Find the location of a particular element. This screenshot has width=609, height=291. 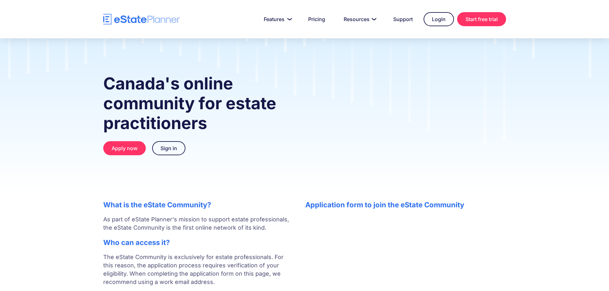

a: Sign in is located at coordinates (169, 148).